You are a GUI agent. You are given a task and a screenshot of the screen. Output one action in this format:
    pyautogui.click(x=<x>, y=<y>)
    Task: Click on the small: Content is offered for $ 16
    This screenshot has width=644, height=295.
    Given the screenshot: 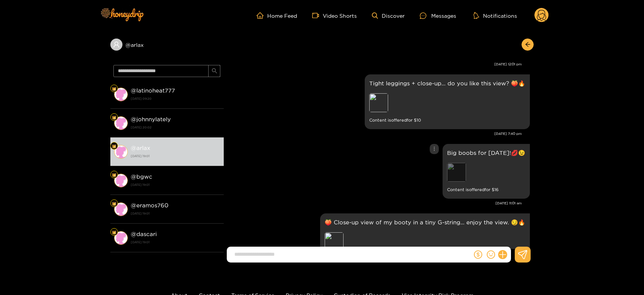 What is the action you would take?
    pyautogui.click(x=486, y=190)
    